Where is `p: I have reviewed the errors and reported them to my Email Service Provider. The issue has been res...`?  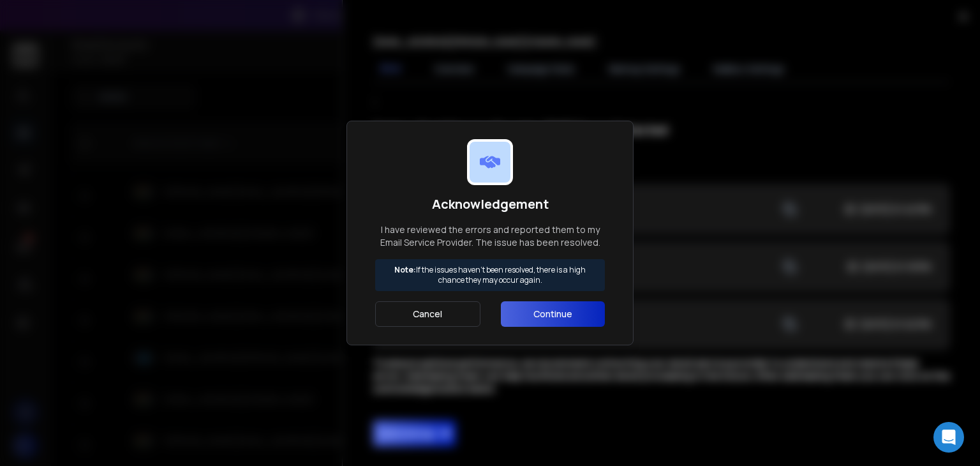 p: I have reviewed the errors and reported them to my Email Service Provider. The issue has been res... is located at coordinates (490, 236).